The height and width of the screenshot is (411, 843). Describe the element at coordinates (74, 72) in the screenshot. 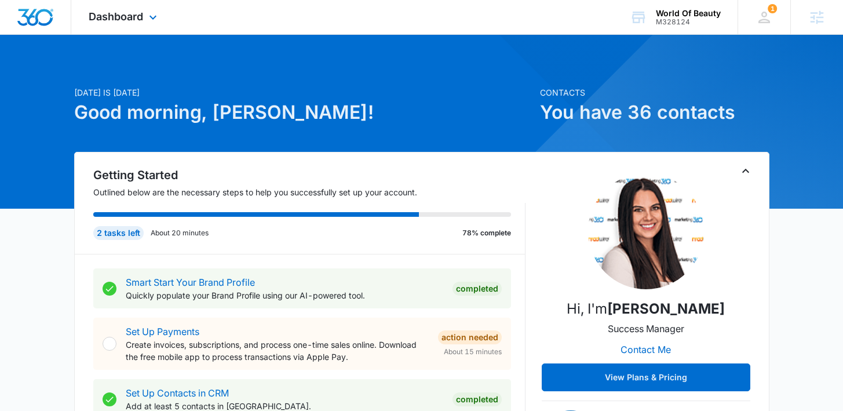

I see `div: Domain Overview` at that location.